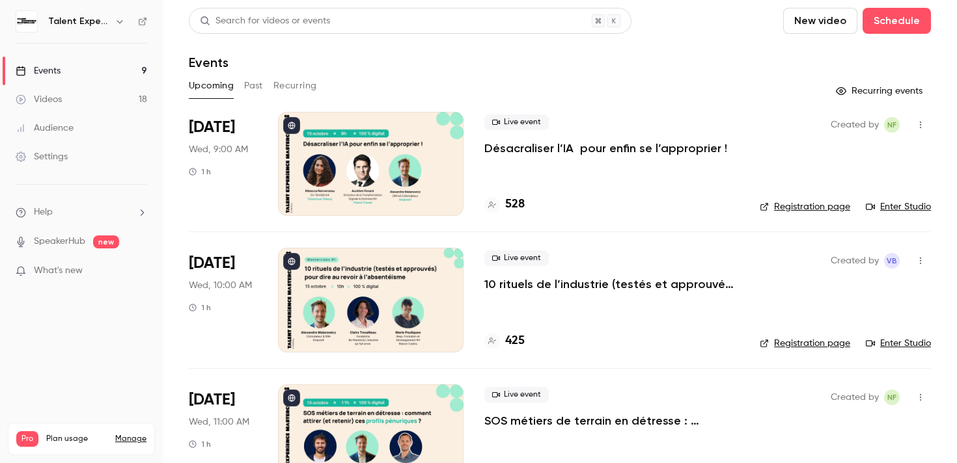 Image resolution: width=957 pixels, height=463 pixels. What do you see at coordinates (515, 341) in the screenshot?
I see `h4: 425` at bounding box center [515, 341].